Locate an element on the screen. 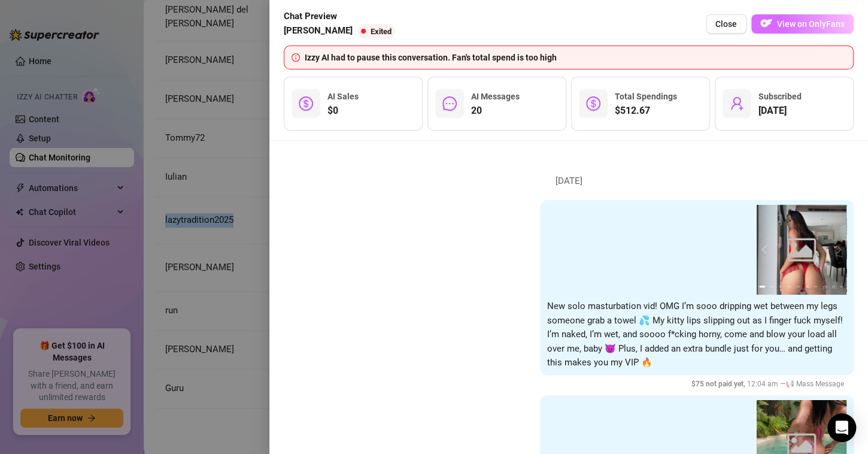  button: next is located at coordinates (837, 250).